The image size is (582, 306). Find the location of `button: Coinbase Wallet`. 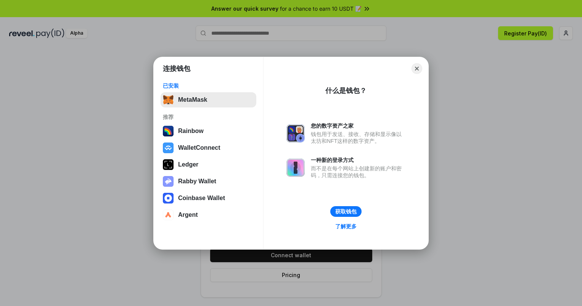

button: Coinbase Wallet is located at coordinates (208, 198).